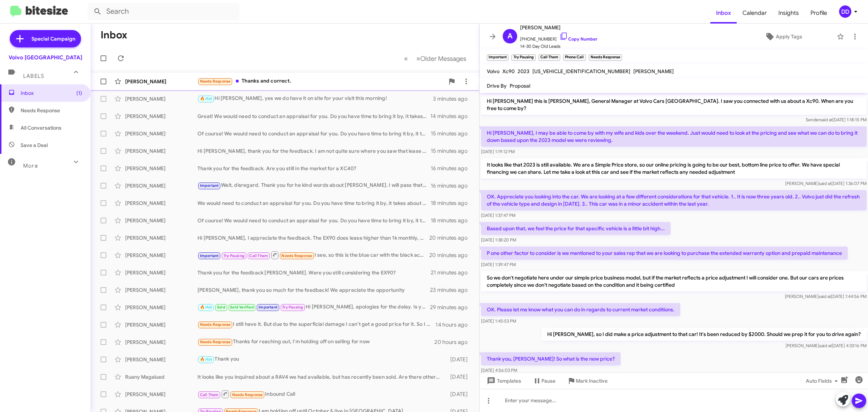  What do you see at coordinates (453, 99) in the screenshot?
I see `div: 3 minutes ago` at bounding box center [453, 99].